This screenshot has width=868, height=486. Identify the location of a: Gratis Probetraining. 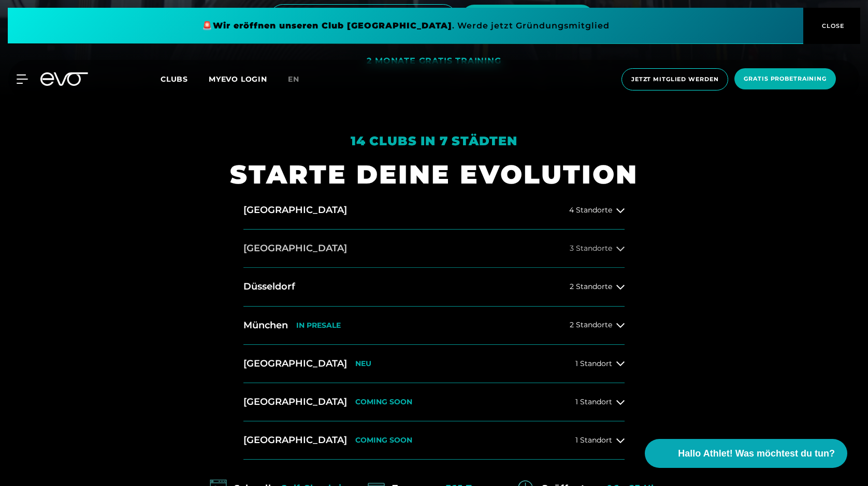
(785, 79).